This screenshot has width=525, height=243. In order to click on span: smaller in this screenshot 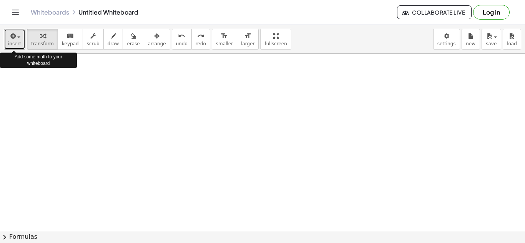, I will do `click(225, 44)`.